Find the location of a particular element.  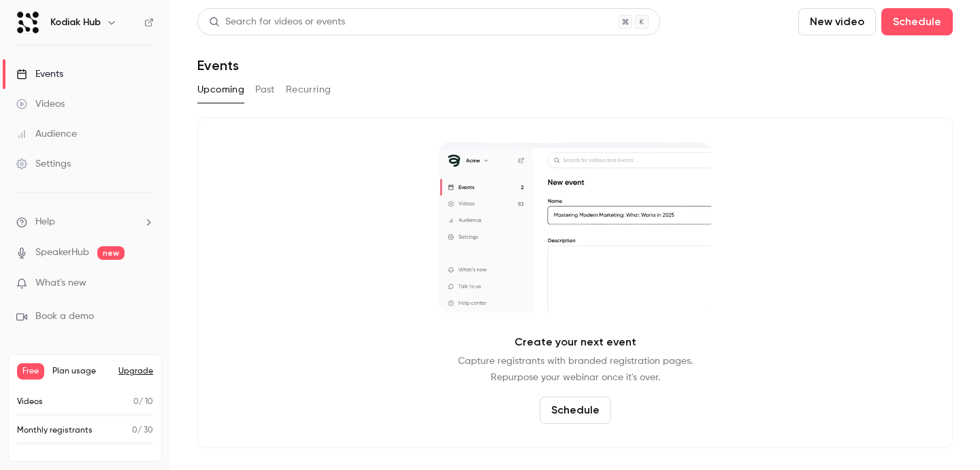

button: New video is located at coordinates (837, 22).